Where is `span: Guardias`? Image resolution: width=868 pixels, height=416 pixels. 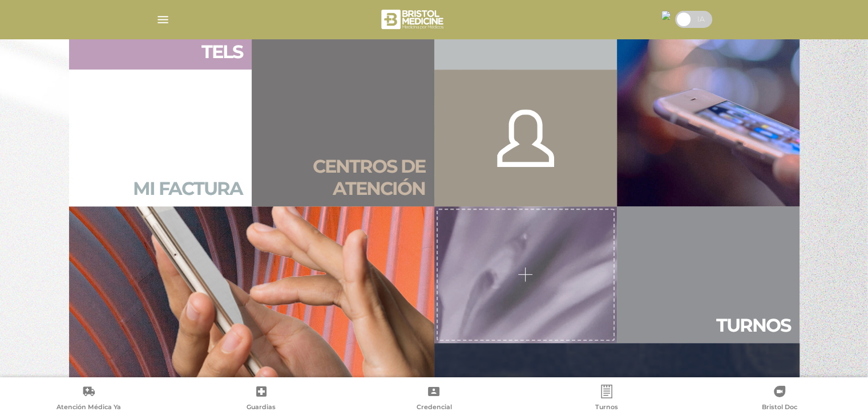 span: Guardias is located at coordinates (261, 408).